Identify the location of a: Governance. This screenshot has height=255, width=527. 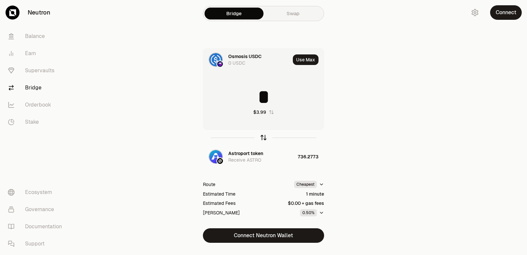
(37, 209).